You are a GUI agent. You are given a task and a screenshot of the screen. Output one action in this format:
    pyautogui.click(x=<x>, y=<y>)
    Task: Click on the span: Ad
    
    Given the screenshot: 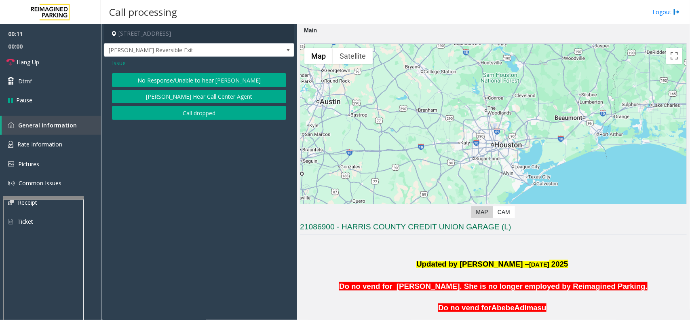 What is the action you would take?
    pyautogui.click(x=519, y=307)
    